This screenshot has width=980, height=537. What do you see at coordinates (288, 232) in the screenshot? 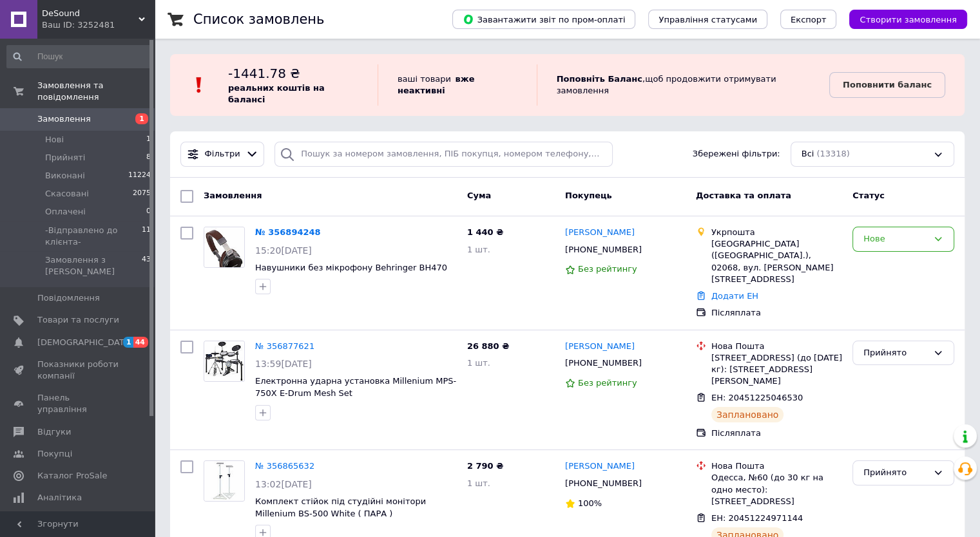
I see `a: № 356894248` at bounding box center [288, 232].